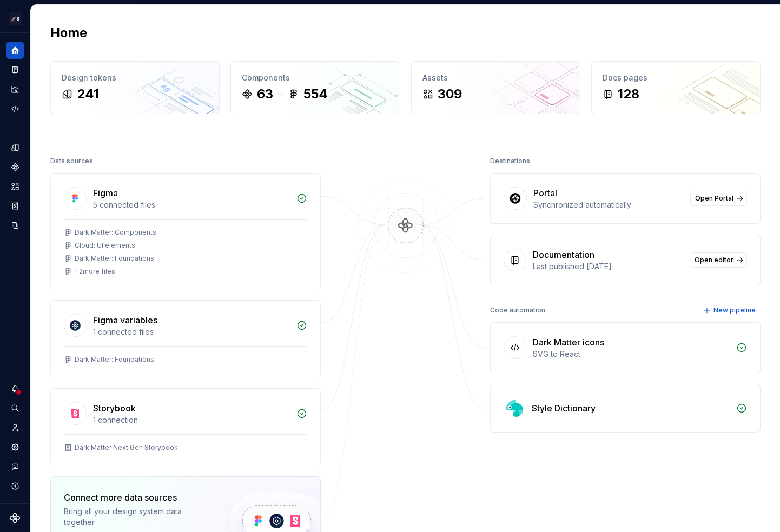 This screenshot has width=780, height=532. I want to click on a: Open Portal, so click(718, 198).